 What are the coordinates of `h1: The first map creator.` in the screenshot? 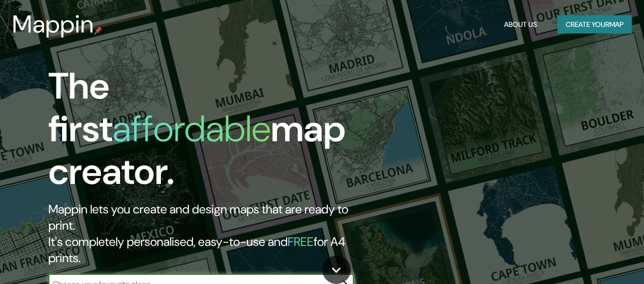 It's located at (209, 133).